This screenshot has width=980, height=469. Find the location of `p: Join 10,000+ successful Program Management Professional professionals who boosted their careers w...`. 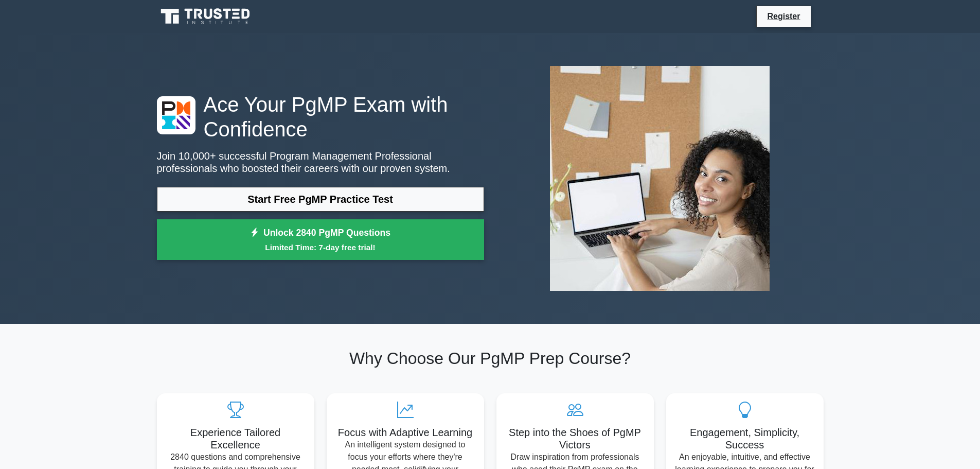

p: Join 10,000+ successful Program Management Professional professionals who boosted their careers w... is located at coordinates (321, 162).